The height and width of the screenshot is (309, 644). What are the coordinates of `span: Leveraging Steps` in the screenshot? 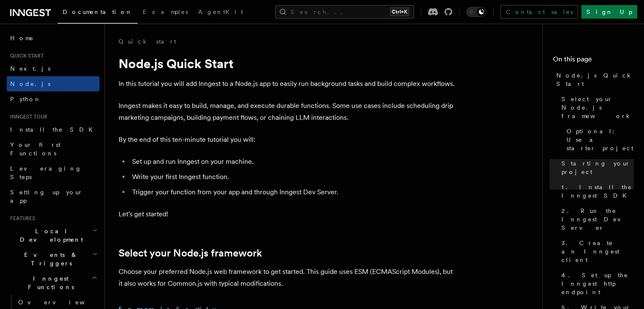 It's located at (46, 173).